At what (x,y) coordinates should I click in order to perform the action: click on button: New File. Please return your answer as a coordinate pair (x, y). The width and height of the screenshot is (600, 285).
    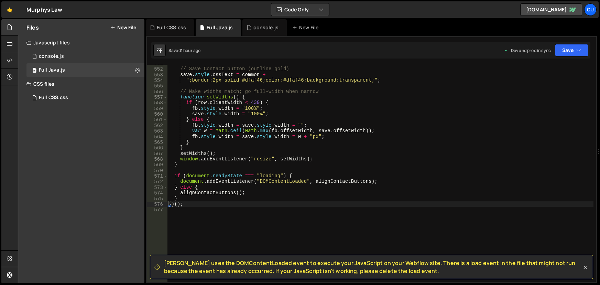
    Looking at the image, I should click on (123, 28).